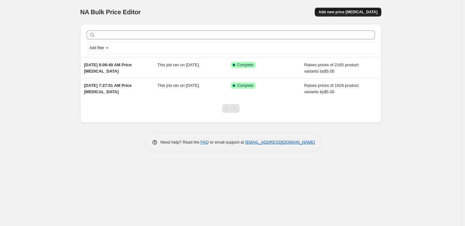 Image resolution: width=465 pixels, height=226 pixels. Describe the element at coordinates (99, 48) in the screenshot. I see `button: Add filter` at that location.